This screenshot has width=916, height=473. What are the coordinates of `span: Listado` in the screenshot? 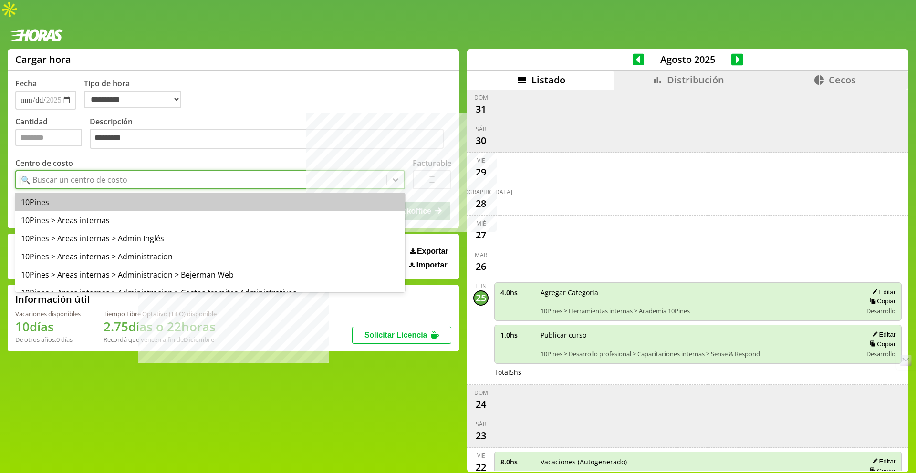 It's located at (548, 80).